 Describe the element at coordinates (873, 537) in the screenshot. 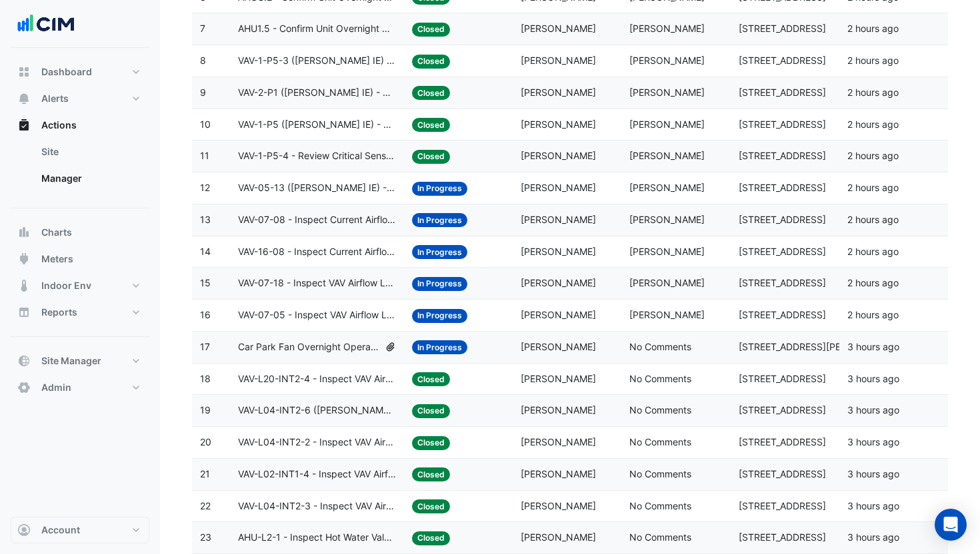

I see `span: 2025-09-05T14:36:57.059` at that location.